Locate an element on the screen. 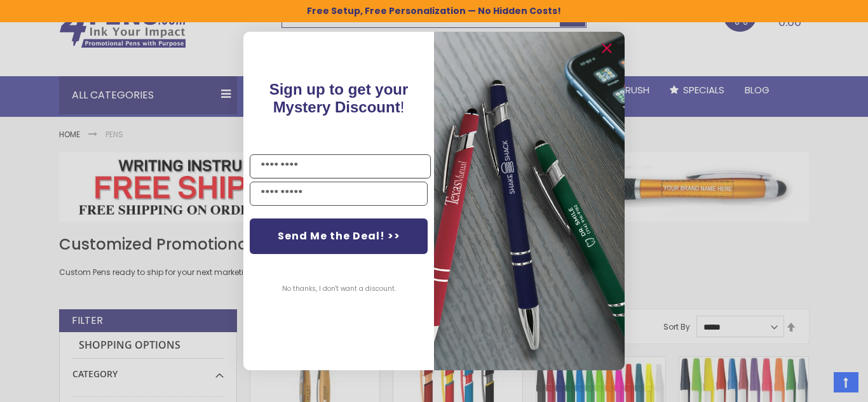 This screenshot has width=868, height=402. input: YOUR EMAIL is located at coordinates (338, 194).